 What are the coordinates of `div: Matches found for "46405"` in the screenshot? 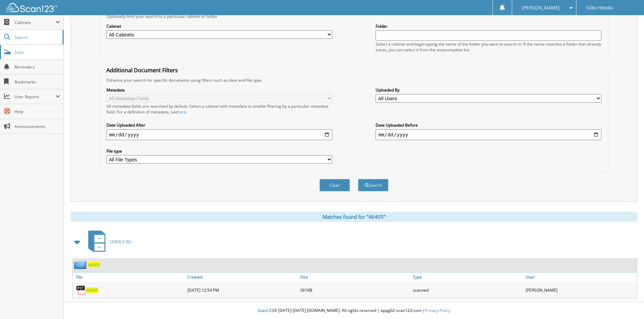 It's located at (354, 217).